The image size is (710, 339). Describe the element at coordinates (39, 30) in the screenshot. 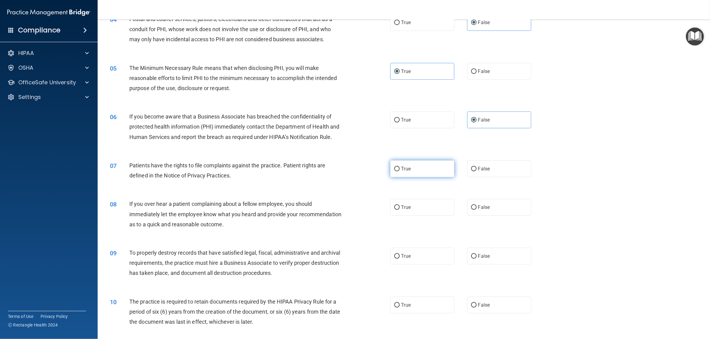

I see `h4: Compliance` at that location.